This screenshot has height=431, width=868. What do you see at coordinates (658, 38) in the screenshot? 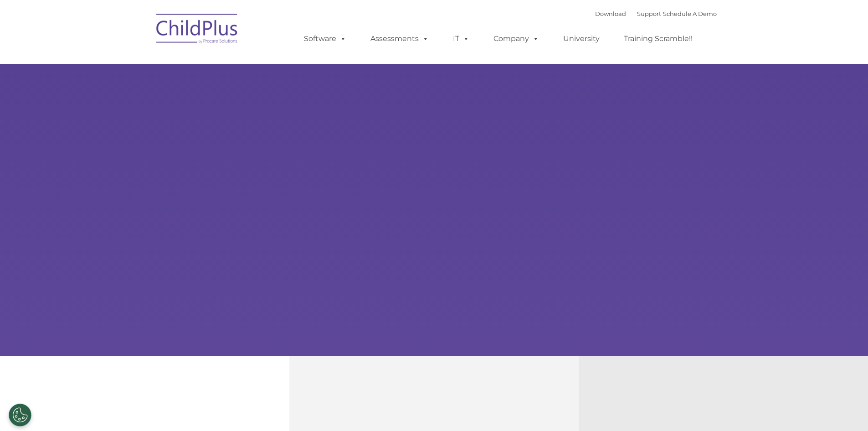
I see `a: Training Scramble!!` at bounding box center [658, 38].